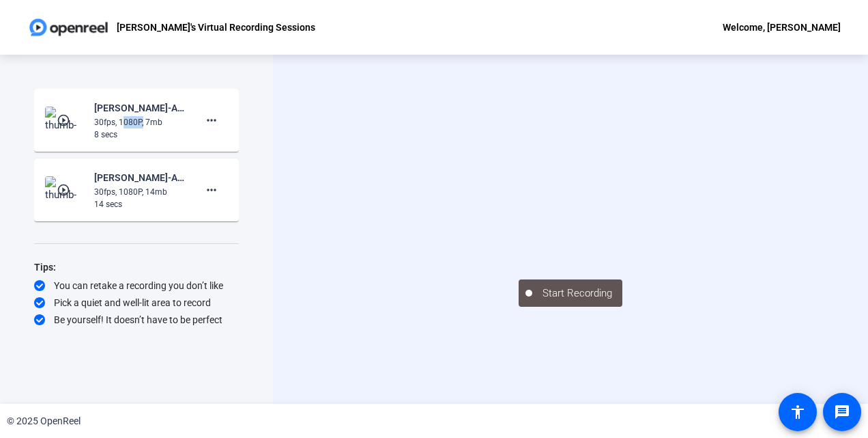 The image size is (868, 438). I want to click on mat-icon: accessibility, so click(798, 412).